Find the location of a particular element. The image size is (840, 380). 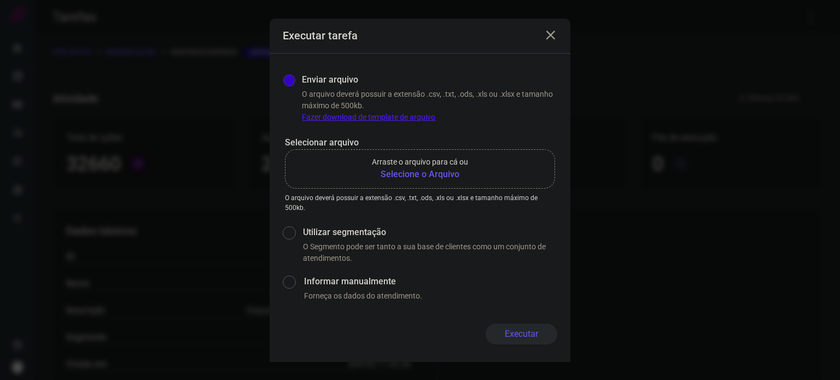

label: Enviar arquivo is located at coordinates (330, 80).